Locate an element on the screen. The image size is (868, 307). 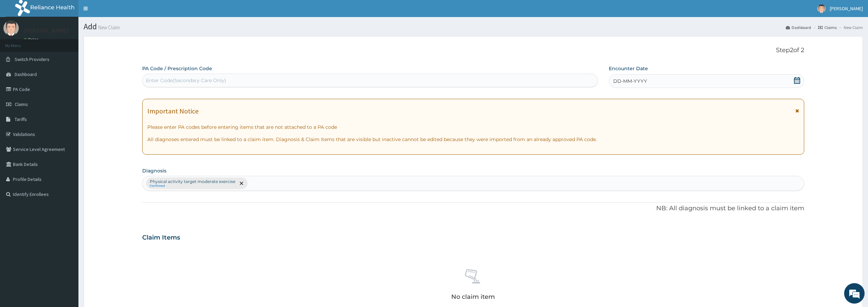
p: NB: All diagnosis must be linked to a claim item is located at coordinates (473, 209).